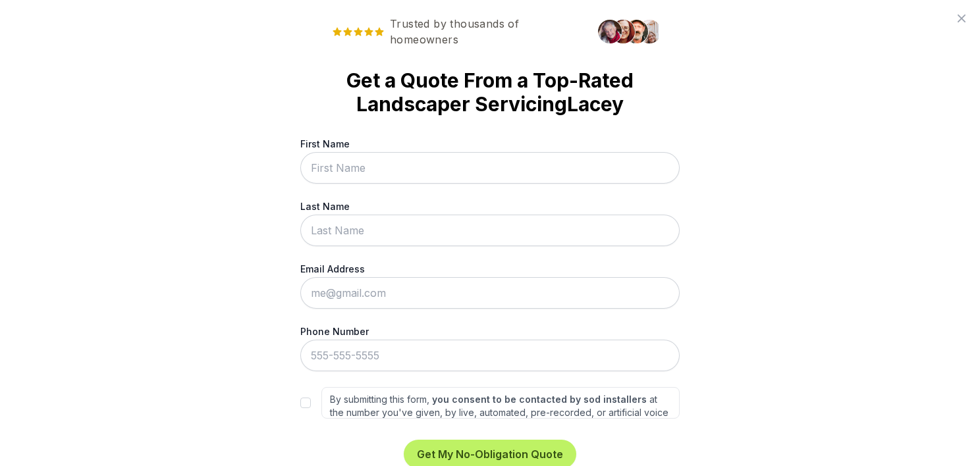 Image resolution: width=980 pixels, height=466 pixels. I want to click on label: Email Address, so click(490, 269).